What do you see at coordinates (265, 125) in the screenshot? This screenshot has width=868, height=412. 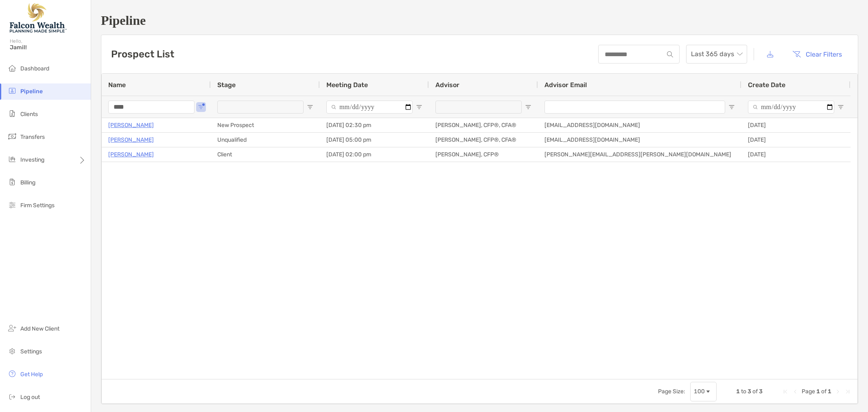 I see `div: New Prospect` at bounding box center [265, 125].